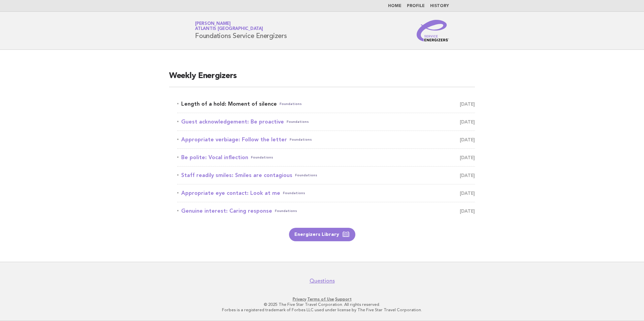 Image resolution: width=644 pixels, height=321 pixels. What do you see at coordinates (395, 6) in the screenshot?
I see `a: Home` at bounding box center [395, 6].